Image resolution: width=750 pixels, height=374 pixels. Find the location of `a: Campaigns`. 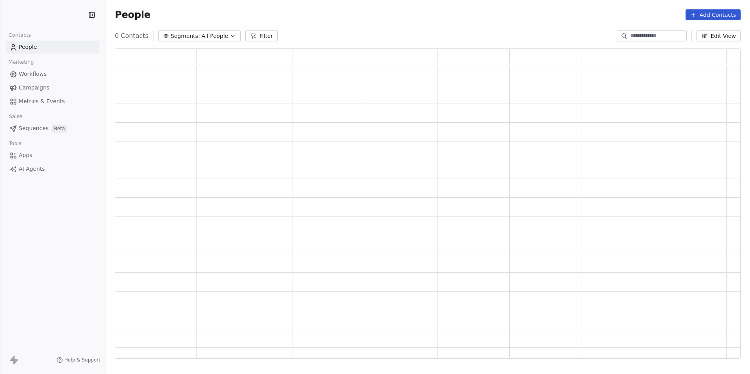

a: Campaigns is located at coordinates (52, 87).